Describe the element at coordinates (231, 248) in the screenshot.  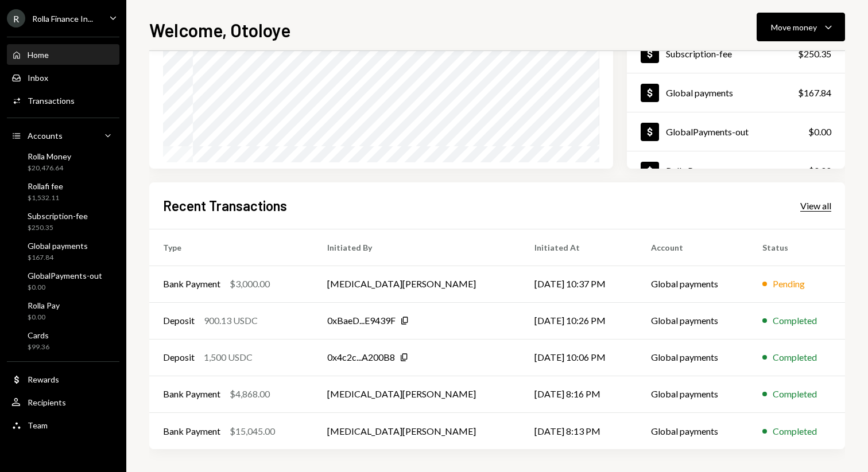
I see `th: Type` at that location.